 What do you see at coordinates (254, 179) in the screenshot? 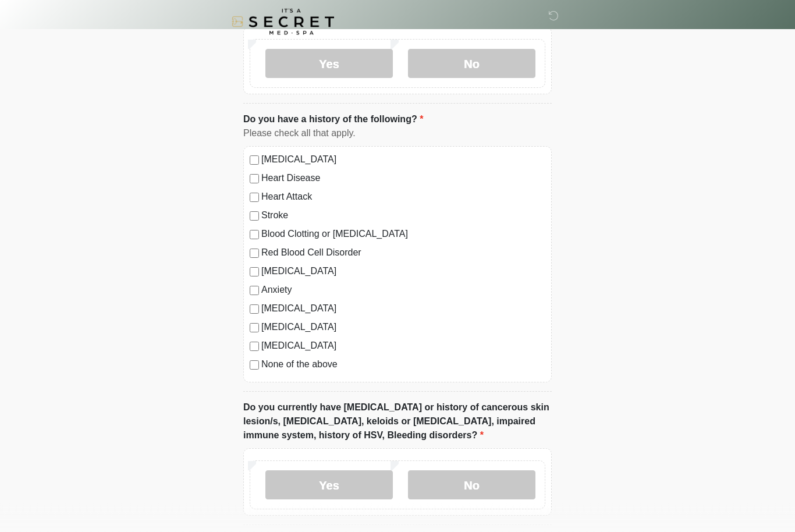
I see `input: Heart Disease` at bounding box center [254, 179].